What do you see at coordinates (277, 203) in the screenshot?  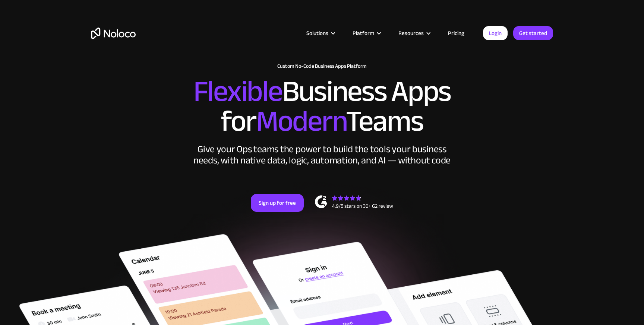 I see `a: Sign up for free` at bounding box center [277, 203].